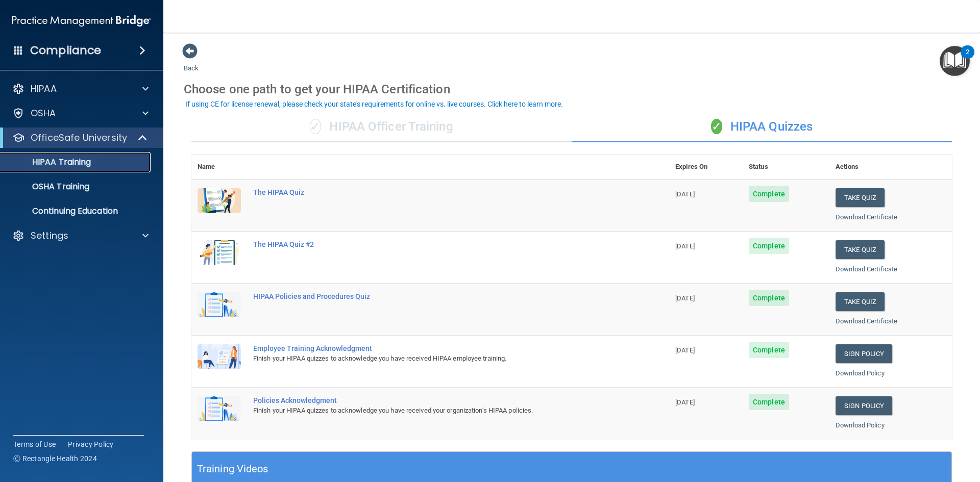  Describe the element at coordinates (572, 89) in the screenshot. I see `div: Choose one path to get your HIPAA Certification` at that location.